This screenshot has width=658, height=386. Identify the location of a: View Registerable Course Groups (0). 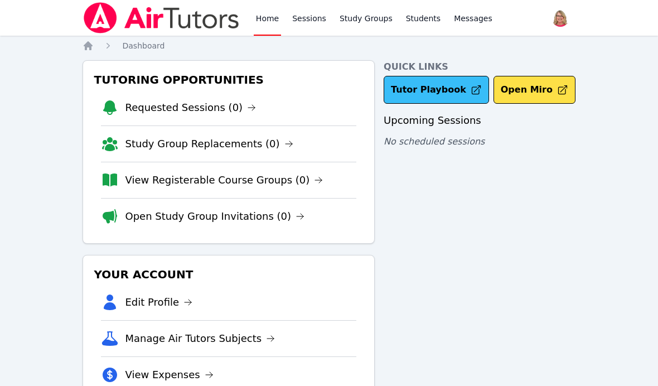
(224, 180).